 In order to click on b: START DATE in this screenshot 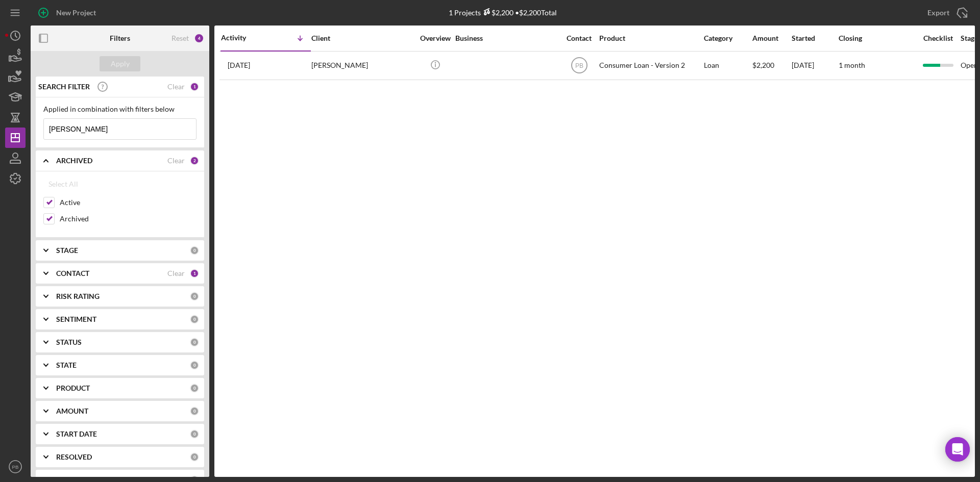, I will do `click(76, 434)`.